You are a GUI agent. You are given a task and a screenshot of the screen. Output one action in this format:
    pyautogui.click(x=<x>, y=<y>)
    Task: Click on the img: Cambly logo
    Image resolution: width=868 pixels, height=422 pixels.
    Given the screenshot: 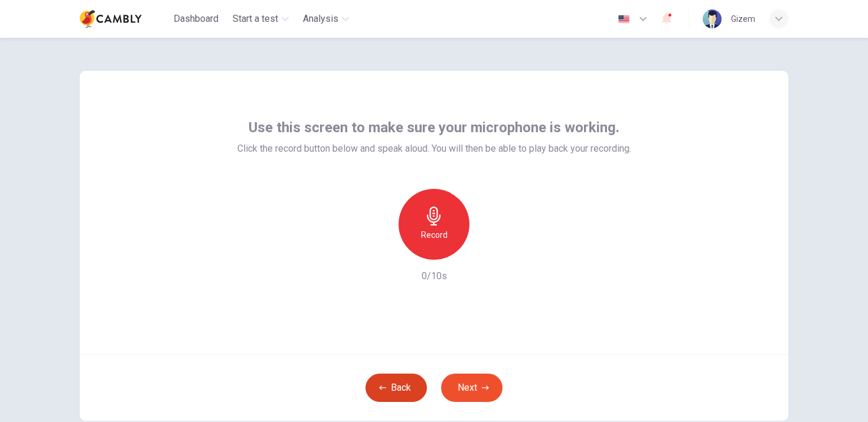 What is the action you would take?
    pyautogui.click(x=110, y=19)
    